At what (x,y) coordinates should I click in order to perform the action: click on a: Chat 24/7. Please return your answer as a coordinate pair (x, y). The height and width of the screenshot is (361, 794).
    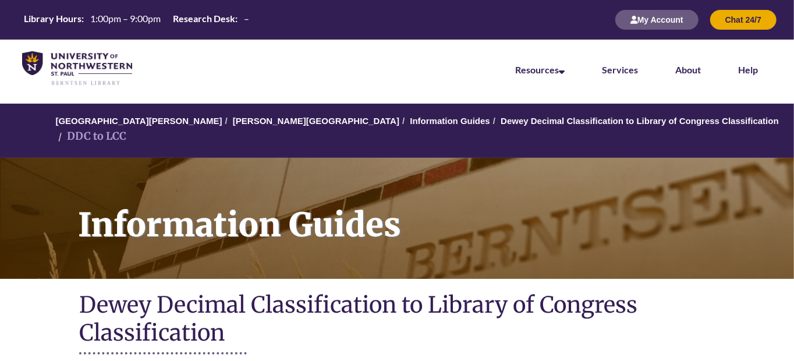
    Looking at the image, I should click on (743, 19).